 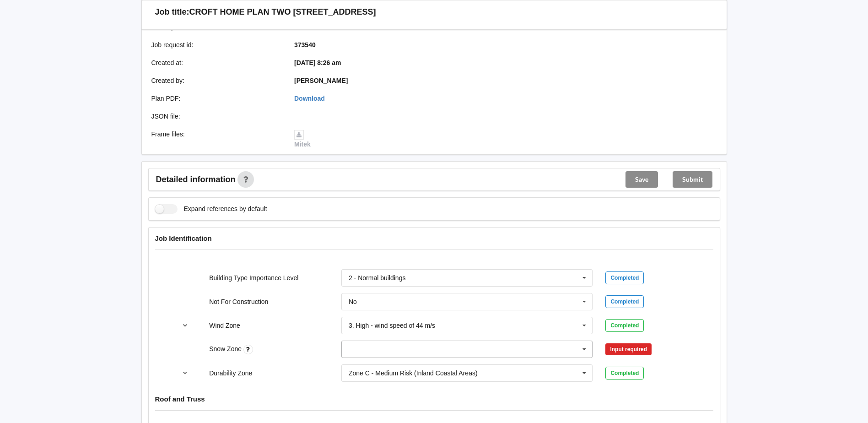 I want to click on div: Plan PDF :, so click(x=217, y=98).